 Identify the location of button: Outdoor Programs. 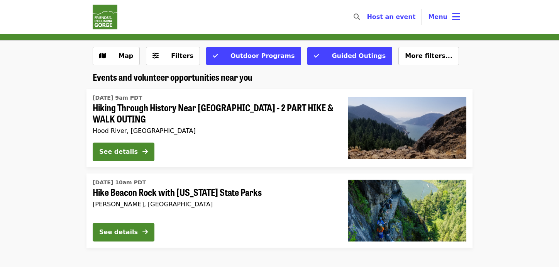
(254, 56).